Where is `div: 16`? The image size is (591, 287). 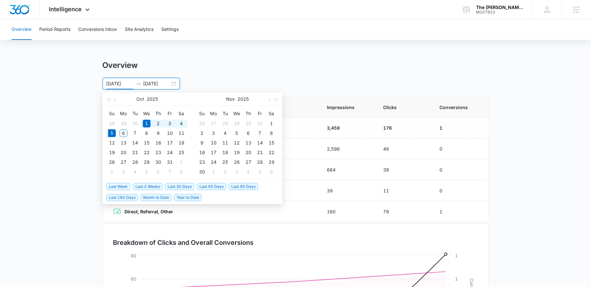 div: 16 is located at coordinates (202, 153).